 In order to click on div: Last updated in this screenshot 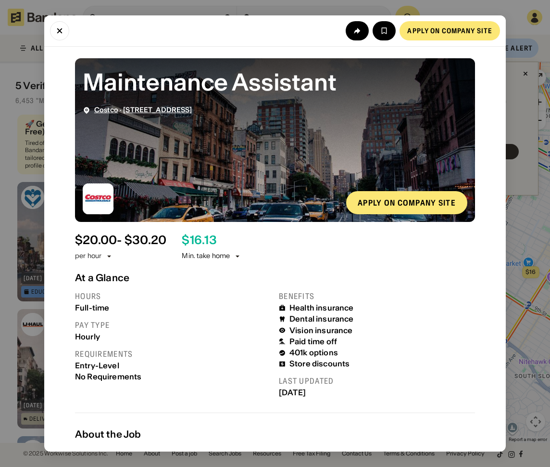, I will do `click(377, 381)`.